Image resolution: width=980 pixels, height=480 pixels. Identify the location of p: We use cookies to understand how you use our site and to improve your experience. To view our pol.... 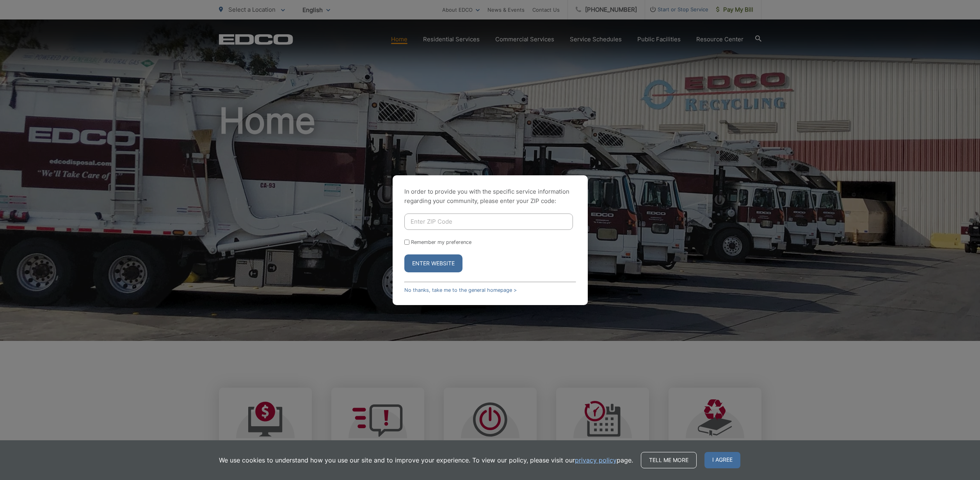
(425, 460).